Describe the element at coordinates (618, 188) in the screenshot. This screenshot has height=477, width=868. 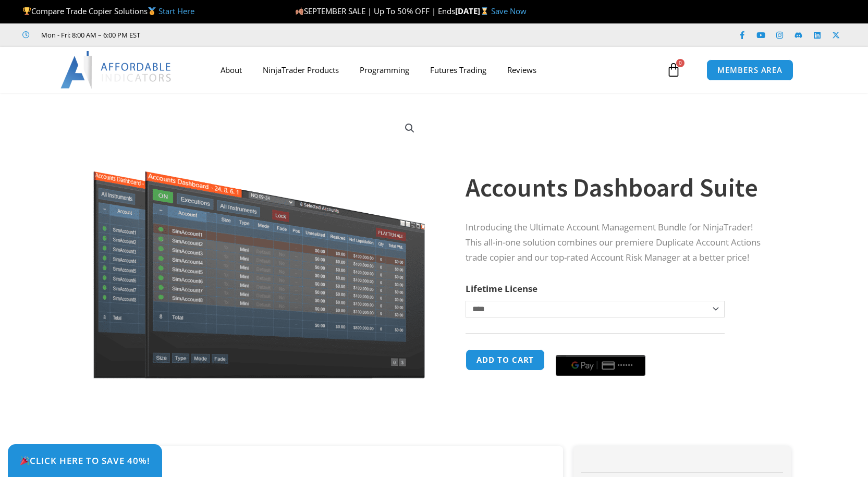
I see `h1: Accounts Dashboard Suite` at that location.